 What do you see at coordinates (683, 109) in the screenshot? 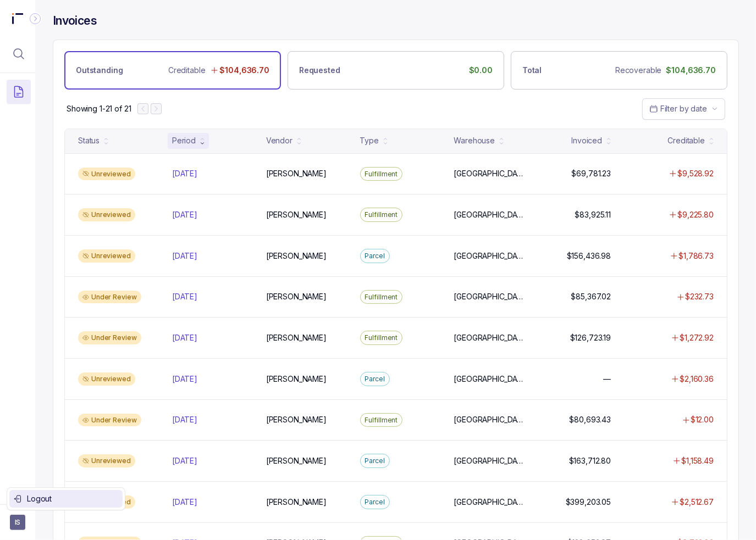
I see `span: Filter by date` at bounding box center [683, 109].